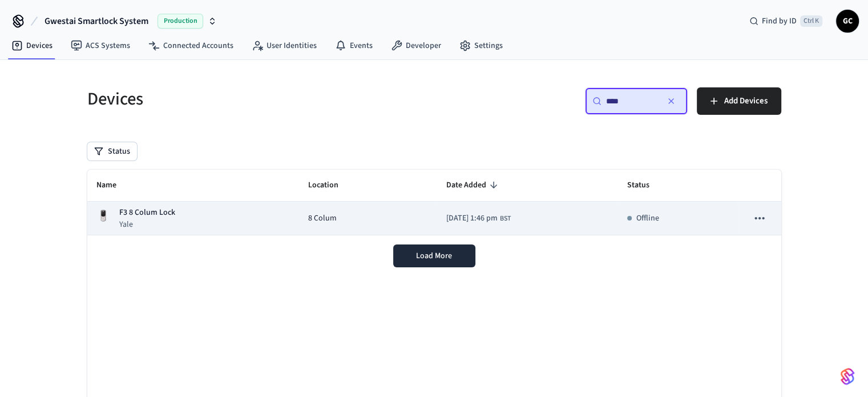  I want to click on p: F3 8 Colum Lock, so click(147, 213).